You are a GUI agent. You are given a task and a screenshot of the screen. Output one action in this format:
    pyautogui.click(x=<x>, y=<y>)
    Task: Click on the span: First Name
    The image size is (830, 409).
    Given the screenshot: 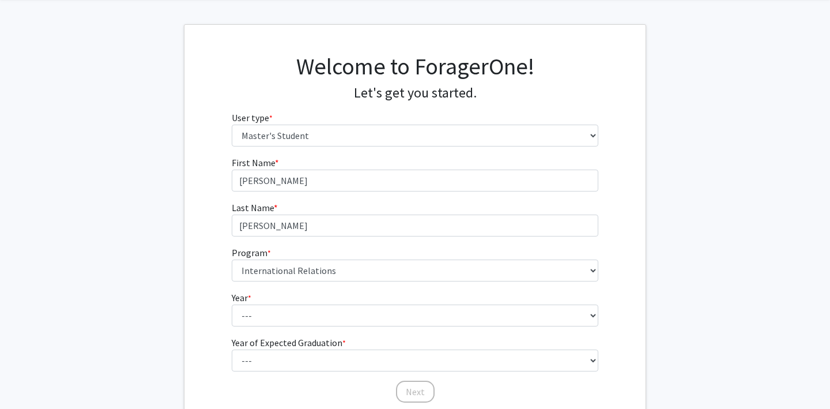 What is the action you would take?
    pyautogui.click(x=253, y=163)
    